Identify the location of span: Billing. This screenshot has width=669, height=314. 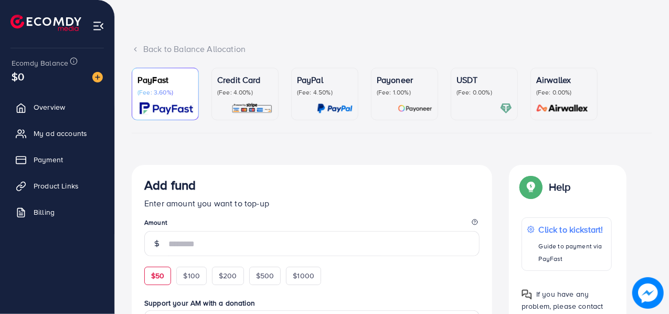
(44, 212).